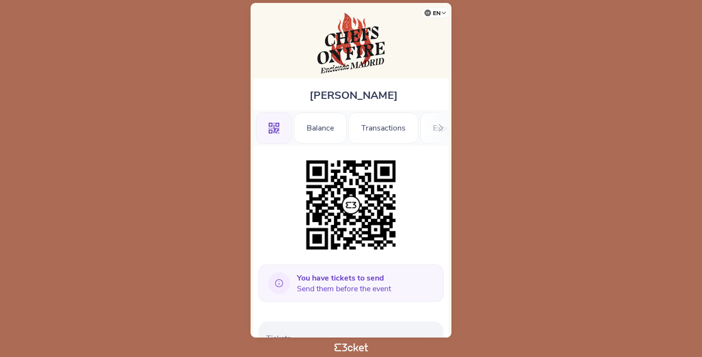 This screenshot has height=357, width=702. Describe the element at coordinates (320, 128) in the screenshot. I see `div: Balance` at that location.